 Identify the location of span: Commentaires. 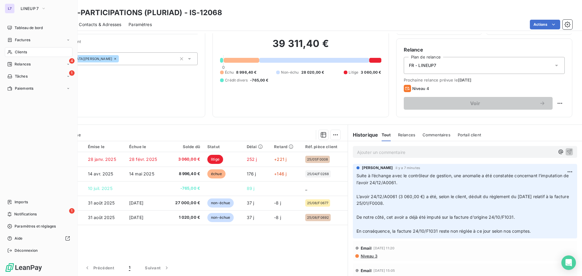
(436, 135).